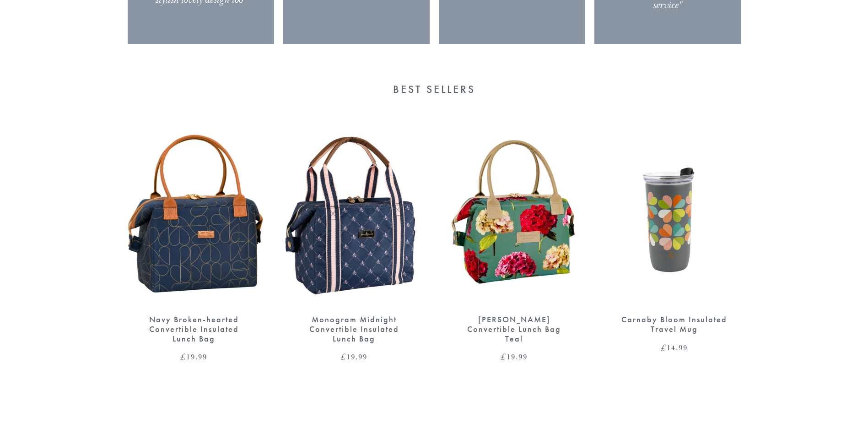 This screenshot has width=868, height=423. I want to click on bdi: 14.99, so click(674, 347).